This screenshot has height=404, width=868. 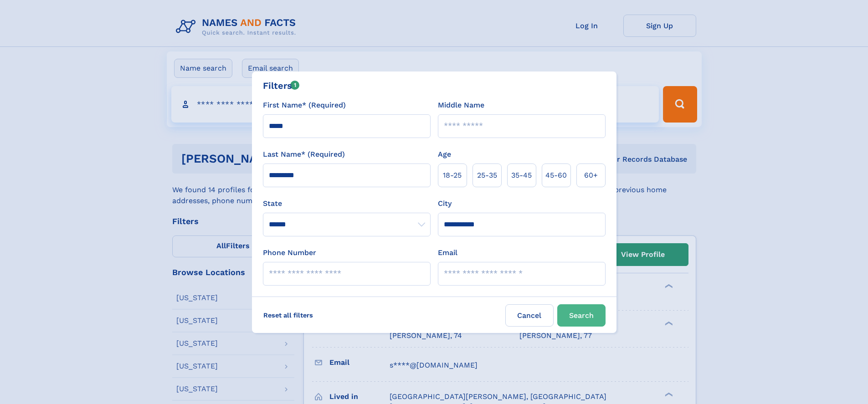 I want to click on span: 45‑60, so click(x=556, y=175).